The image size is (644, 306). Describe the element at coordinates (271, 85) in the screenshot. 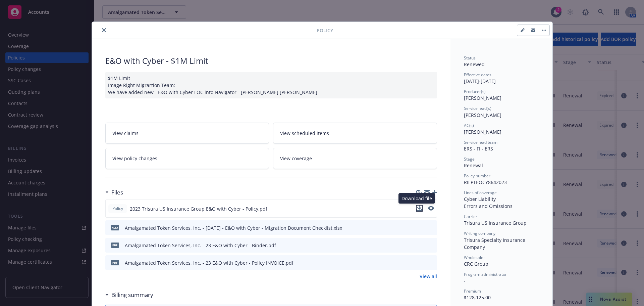

I see `div: $1M Limit Image Right Migrartion Team: We have added new E&O with Cyber LOC into Navigator - [PER...` at that location.